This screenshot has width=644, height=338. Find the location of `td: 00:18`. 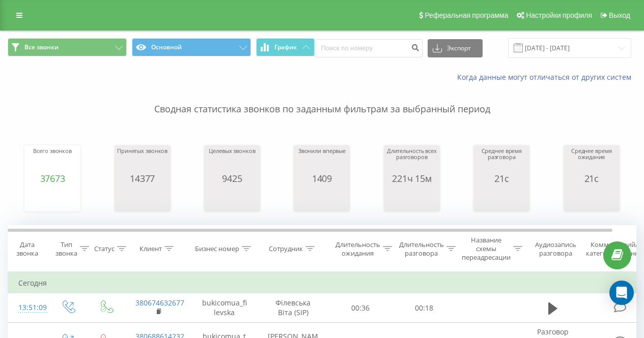

td: 00:18 is located at coordinates (424, 308).